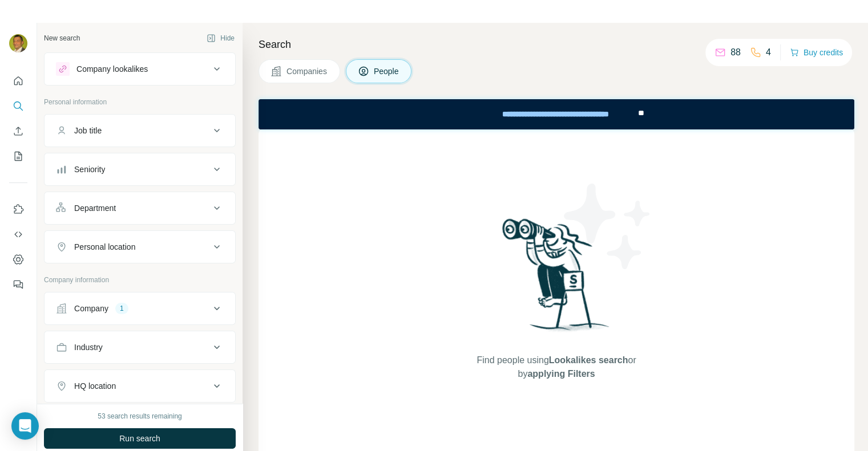 Image resolution: width=868 pixels, height=451 pixels. Describe the element at coordinates (140, 130) in the screenshot. I see `button: Job title` at that location.